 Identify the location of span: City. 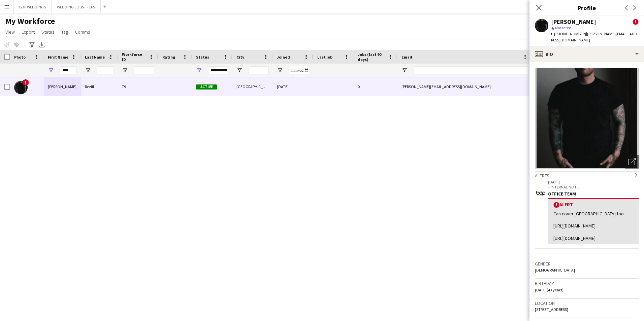
(240, 57).